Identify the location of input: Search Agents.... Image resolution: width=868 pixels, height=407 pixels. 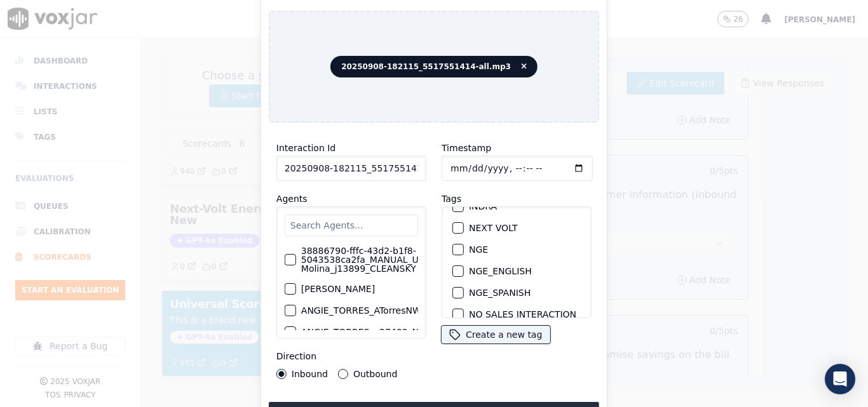
(351, 225).